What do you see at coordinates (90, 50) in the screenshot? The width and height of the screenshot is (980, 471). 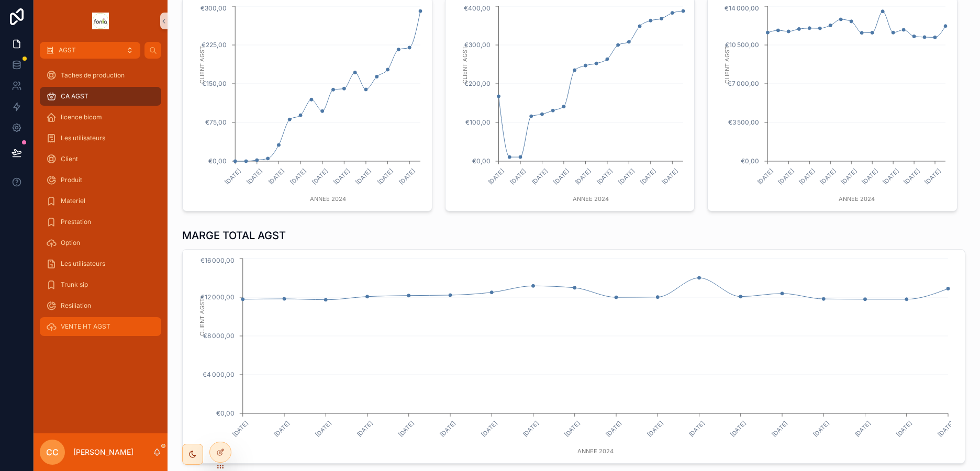 I see `button: AGST` at bounding box center [90, 50].